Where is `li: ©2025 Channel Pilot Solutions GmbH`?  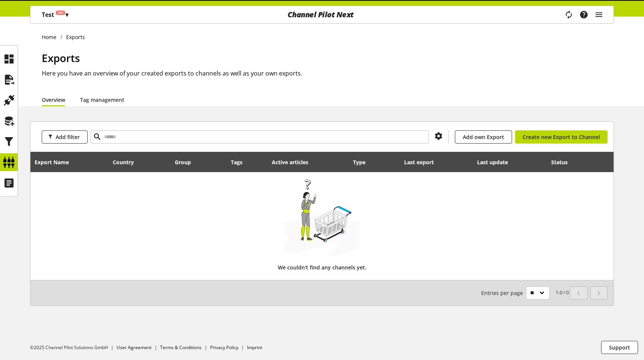
li: ©2025 Channel Pilot Solutions GmbH is located at coordinates (73, 347).